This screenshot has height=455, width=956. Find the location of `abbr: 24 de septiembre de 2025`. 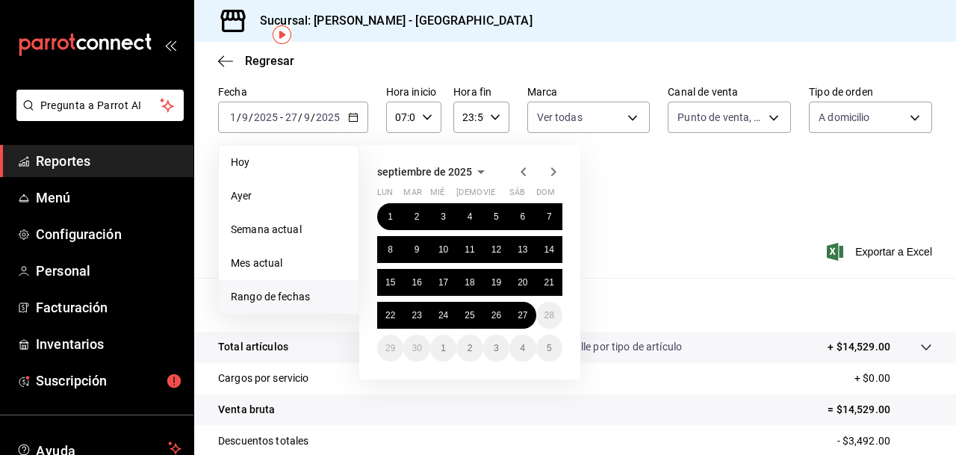

abbr: 24 de septiembre de 2025 is located at coordinates (443, 315).